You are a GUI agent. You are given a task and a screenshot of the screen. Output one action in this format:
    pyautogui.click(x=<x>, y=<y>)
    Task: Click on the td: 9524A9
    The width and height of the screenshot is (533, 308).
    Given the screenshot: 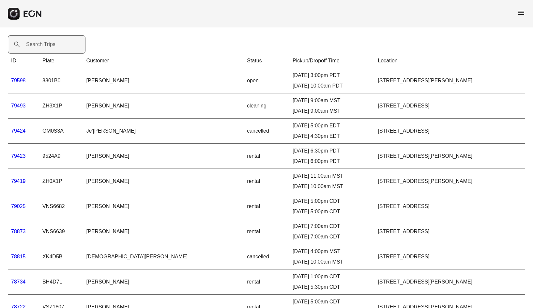 What is the action you would take?
    pyautogui.click(x=61, y=156)
    